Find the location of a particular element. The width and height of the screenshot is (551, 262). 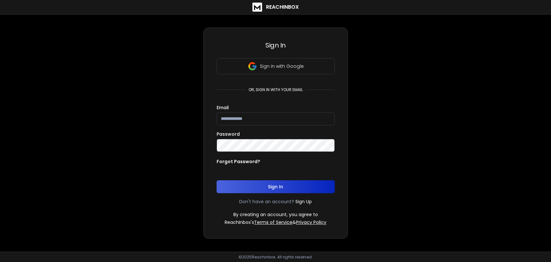

p: By creating an account, you agree to is located at coordinates (276, 214).